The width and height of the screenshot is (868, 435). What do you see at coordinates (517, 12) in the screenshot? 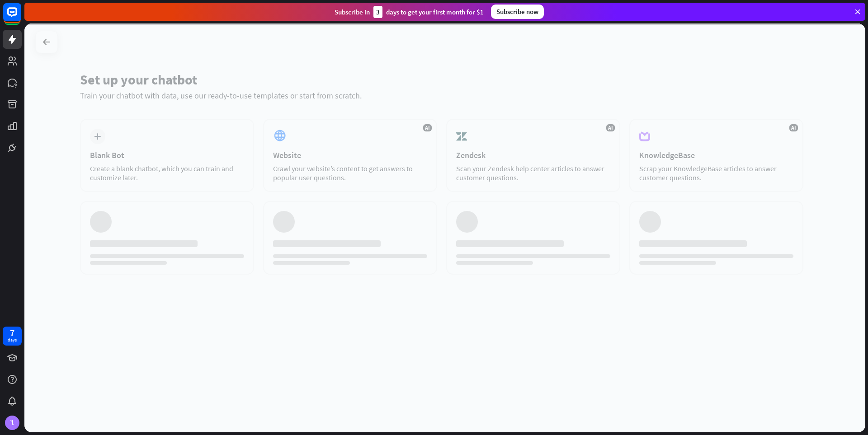
I see `div: Subscribe now` at bounding box center [517, 12].